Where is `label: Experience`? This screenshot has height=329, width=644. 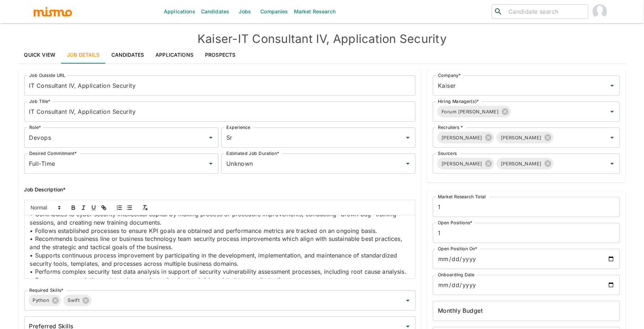 label: Experience is located at coordinates (238, 127).